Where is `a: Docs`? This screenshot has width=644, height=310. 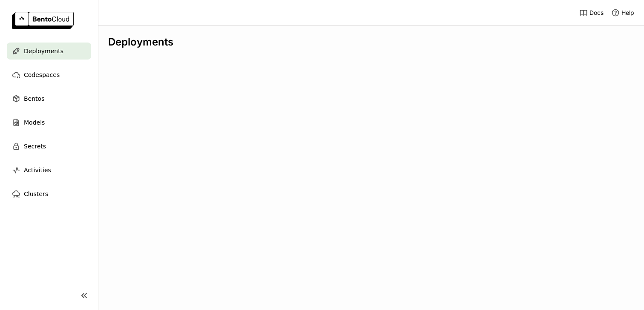
a: Docs is located at coordinates (592, 13).